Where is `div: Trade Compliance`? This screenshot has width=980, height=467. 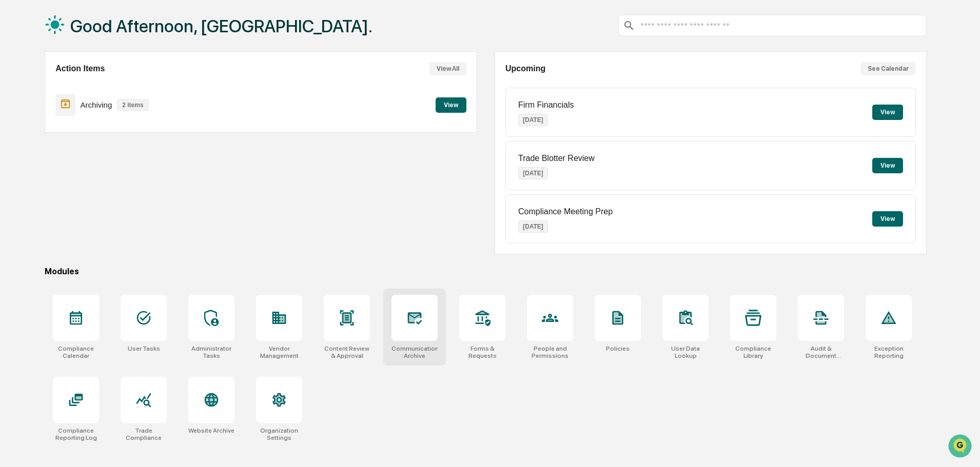
div: Trade Compliance is located at coordinates (143, 434).